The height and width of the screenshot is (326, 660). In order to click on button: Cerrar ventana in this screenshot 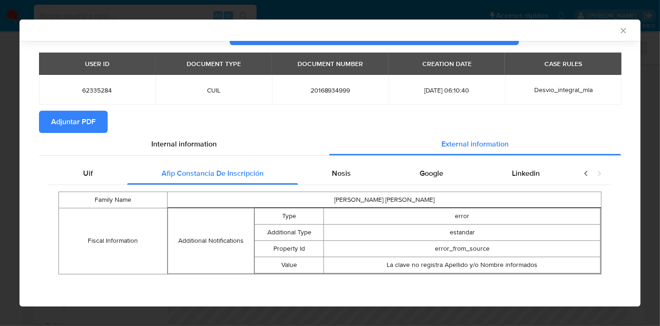, I will do `click(623, 30)`.